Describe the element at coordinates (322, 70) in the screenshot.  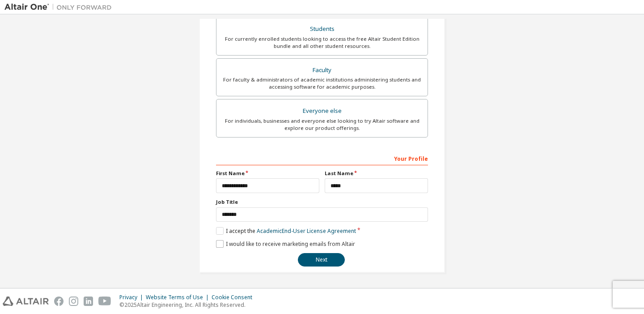
I see `div: Faculty` at that location.